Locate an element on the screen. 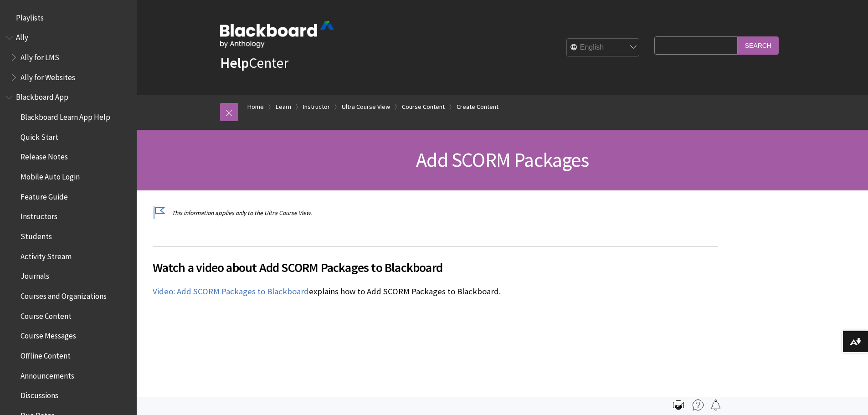 The width and height of the screenshot is (868, 415). a: Instructor is located at coordinates (316, 107).